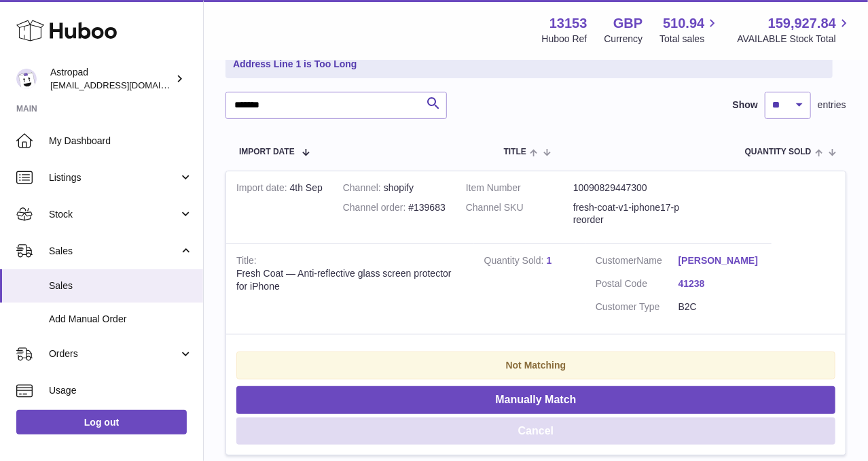  What do you see at coordinates (720, 284) in the screenshot?
I see `a: 41238` at bounding box center [720, 284].